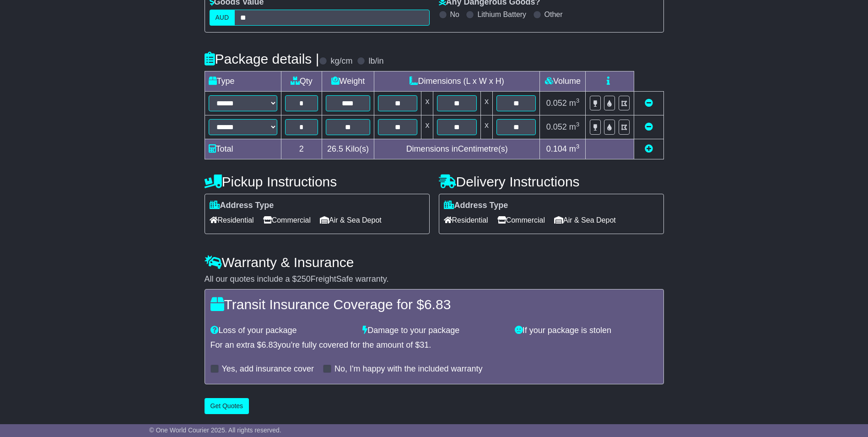 Image resolution: width=868 pixels, height=437 pixels. Describe the element at coordinates (262, 58) in the screenshot. I see `h4: Package details |` at that location.